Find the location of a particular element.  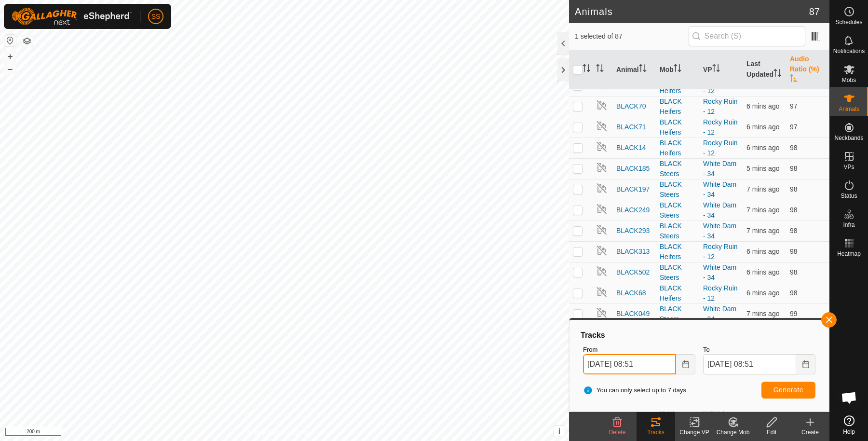

span: i is located at coordinates (560, 431).